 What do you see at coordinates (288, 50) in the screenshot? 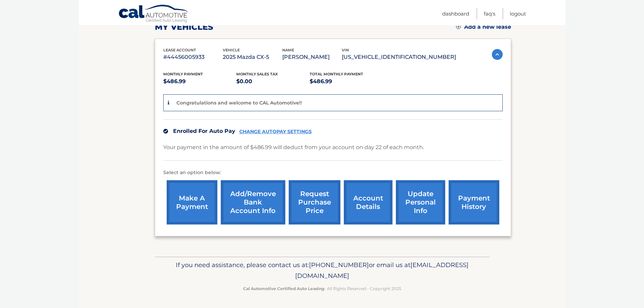
I see `span: name` at bounding box center [288, 50].